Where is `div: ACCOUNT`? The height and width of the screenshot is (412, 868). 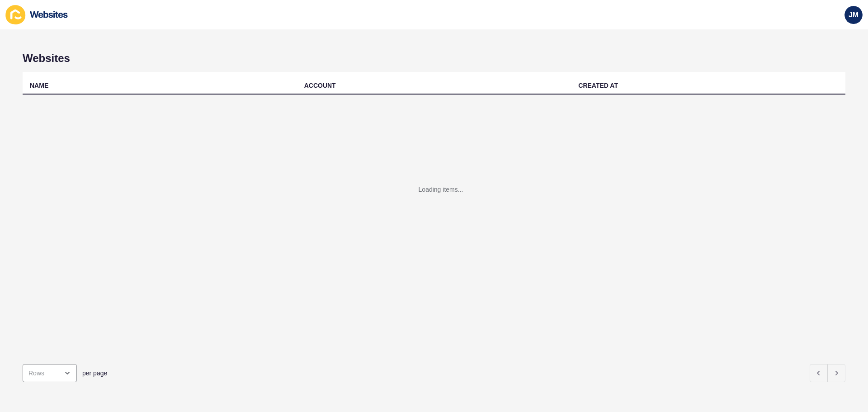 div: ACCOUNT is located at coordinates (320, 85).